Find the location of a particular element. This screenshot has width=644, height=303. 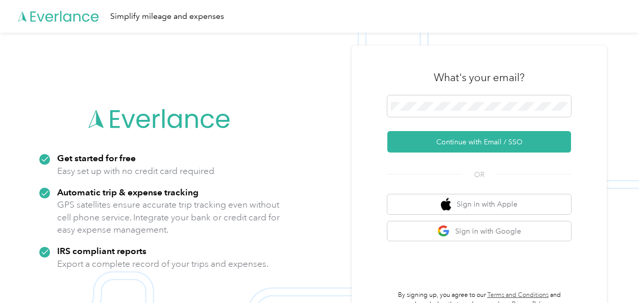

button: apple logoSign in with Apple is located at coordinates (479, 204).